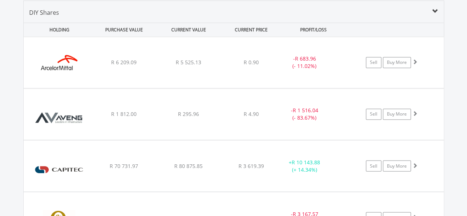  Describe the element at coordinates (313, 30) in the screenshot. I see `div: PROFIT/LOSS` at that location.